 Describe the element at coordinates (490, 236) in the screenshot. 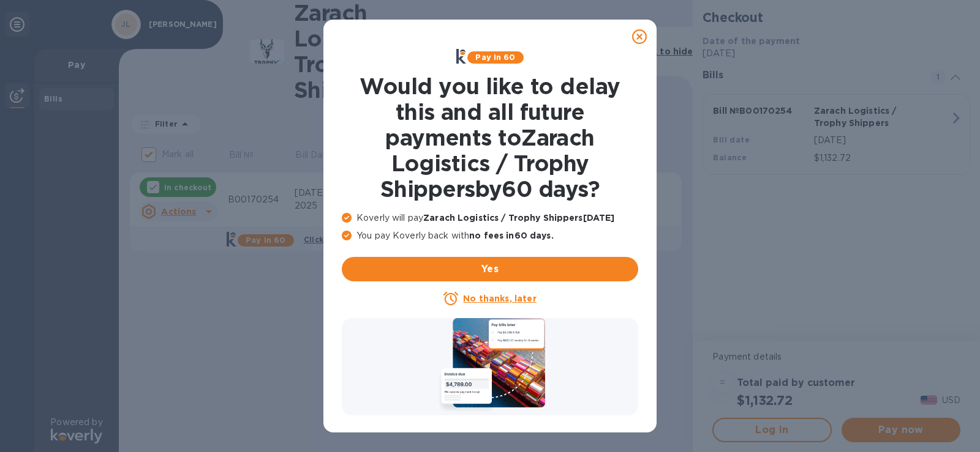

I see `p: You pay Koverly back with` at that location.